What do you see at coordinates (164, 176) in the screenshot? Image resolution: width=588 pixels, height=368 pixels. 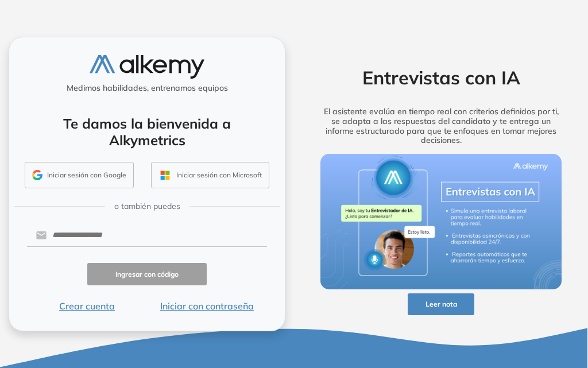 I see `img: OUTLOOK_ICON` at bounding box center [164, 176].